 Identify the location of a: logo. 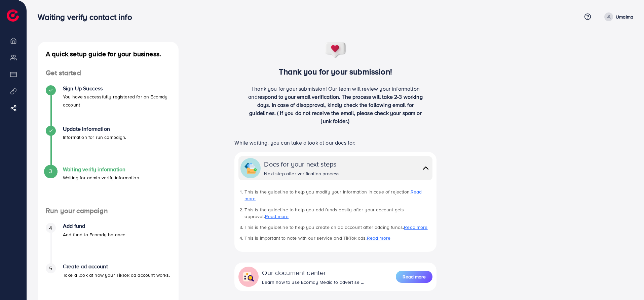
(13, 15).